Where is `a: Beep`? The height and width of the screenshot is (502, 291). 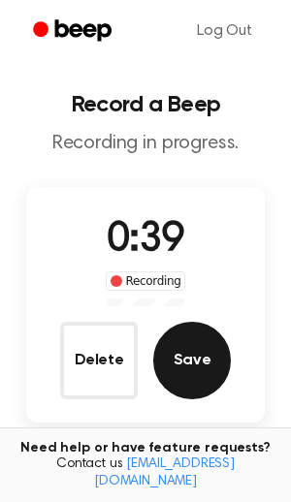
a: Beep is located at coordinates (74, 31).